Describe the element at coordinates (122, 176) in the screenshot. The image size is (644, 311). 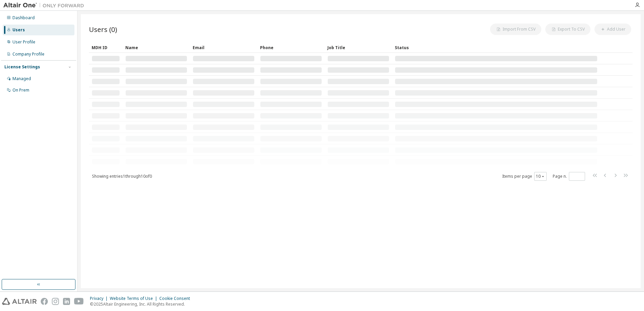
I see `span: Showing entries 1 through 10 of 0` at that location.